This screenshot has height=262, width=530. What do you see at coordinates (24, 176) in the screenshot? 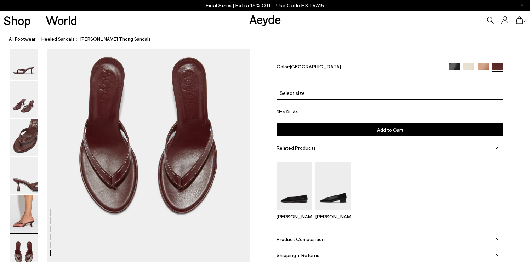
I see `img: Daphne Leather Thong Sandals - Image 4` at bounding box center [24, 176].